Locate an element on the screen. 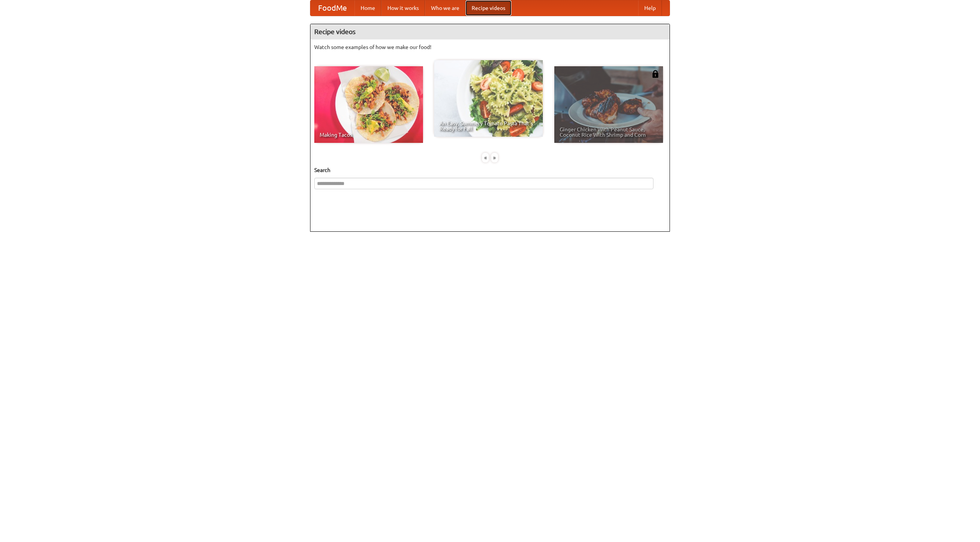 The height and width of the screenshot is (542, 980). span: Making Tacos is located at coordinates (369, 135).